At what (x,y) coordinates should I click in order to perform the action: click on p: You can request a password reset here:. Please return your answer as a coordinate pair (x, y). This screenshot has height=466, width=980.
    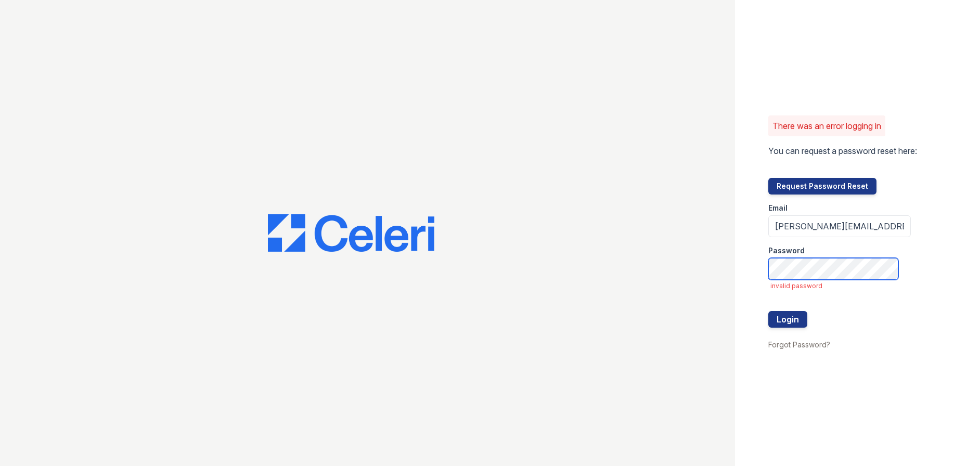
    Looking at the image, I should click on (843, 151).